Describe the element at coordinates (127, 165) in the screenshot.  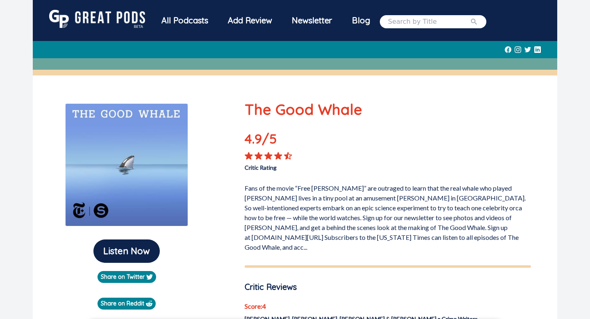
I see `img: The Good Whale` at that location.